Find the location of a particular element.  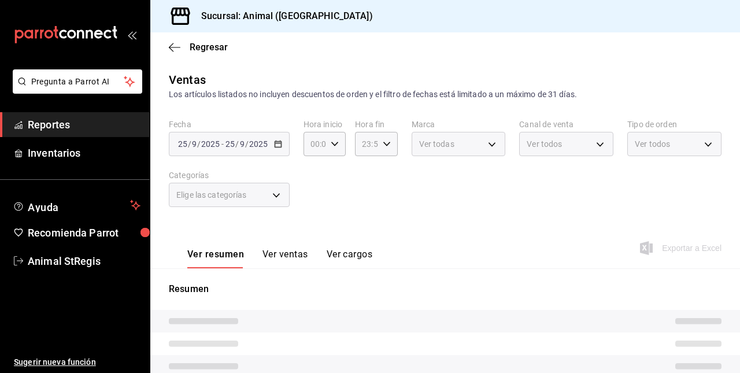

label: Categorías is located at coordinates (229, 175).